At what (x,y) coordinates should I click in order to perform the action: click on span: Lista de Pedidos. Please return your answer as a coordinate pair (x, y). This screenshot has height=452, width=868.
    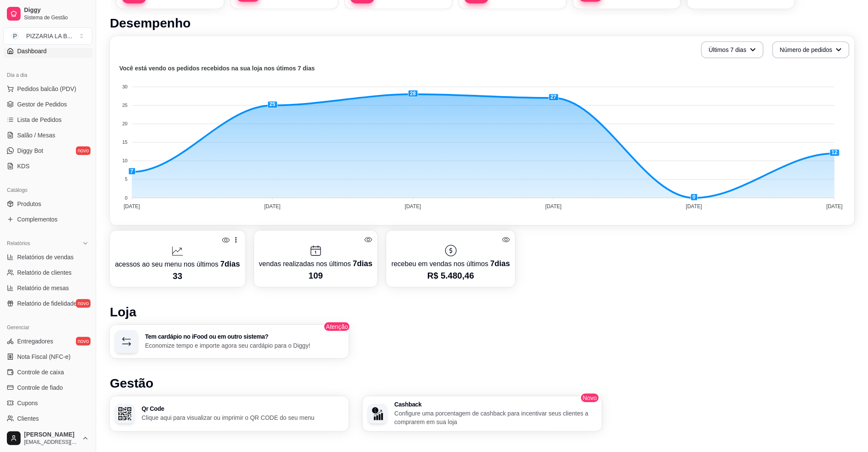
    Looking at the image, I should click on (40, 120).